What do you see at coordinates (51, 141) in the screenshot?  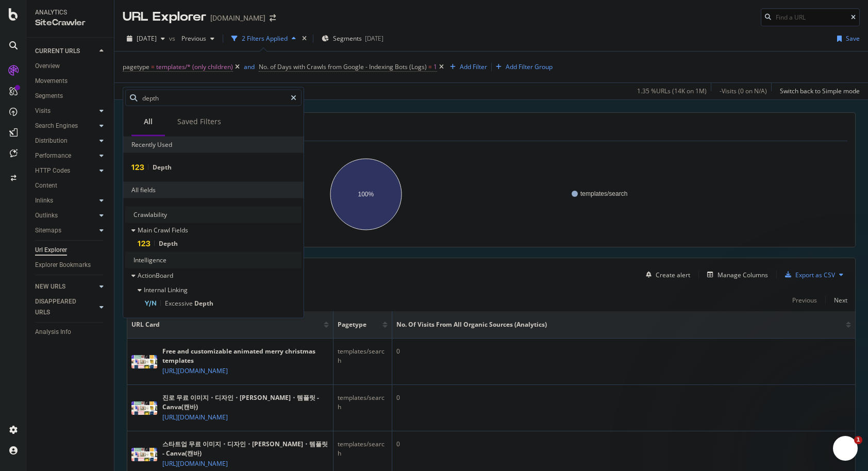 I see `div: Distribution` at bounding box center [51, 141].